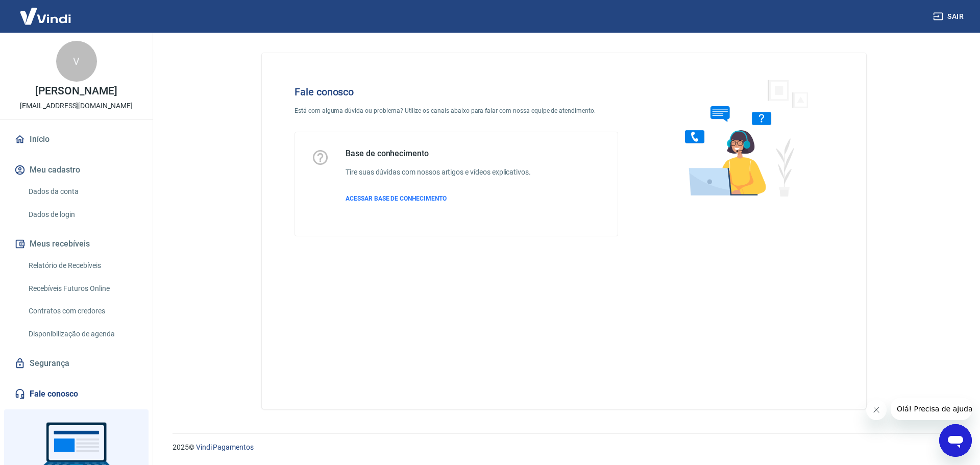 Image resolution: width=980 pixels, height=465 pixels. I want to click on span: Olá! Precisa de ajuda?, so click(46, 11).